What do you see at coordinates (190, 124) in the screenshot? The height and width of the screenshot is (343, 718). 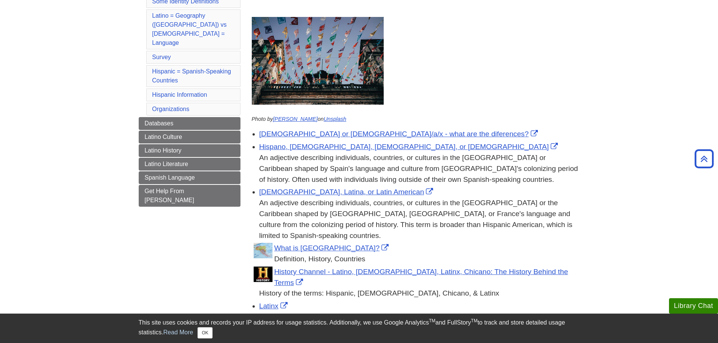 I see `a: Databases` at bounding box center [190, 124].